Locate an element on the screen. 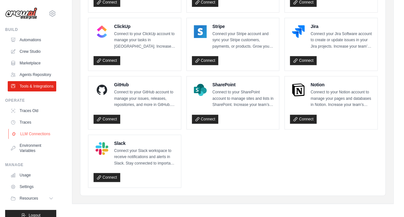  div: Build is located at coordinates (31, 30).